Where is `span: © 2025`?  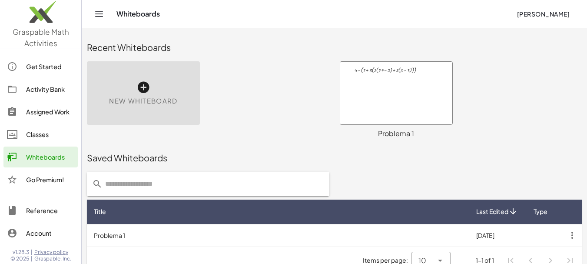
span: © 2025 is located at coordinates (20, 258).